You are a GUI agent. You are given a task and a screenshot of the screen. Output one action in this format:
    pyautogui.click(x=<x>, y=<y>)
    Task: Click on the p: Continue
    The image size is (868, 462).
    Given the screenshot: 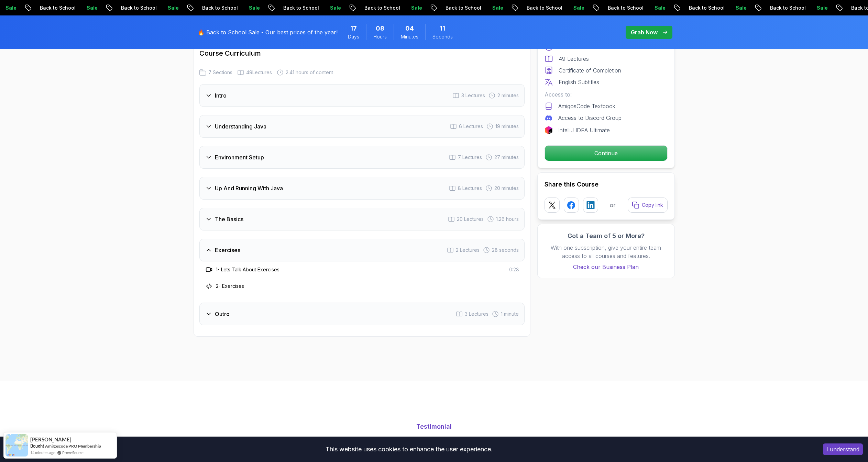 What is the action you would take?
    pyautogui.click(x=606, y=153)
    